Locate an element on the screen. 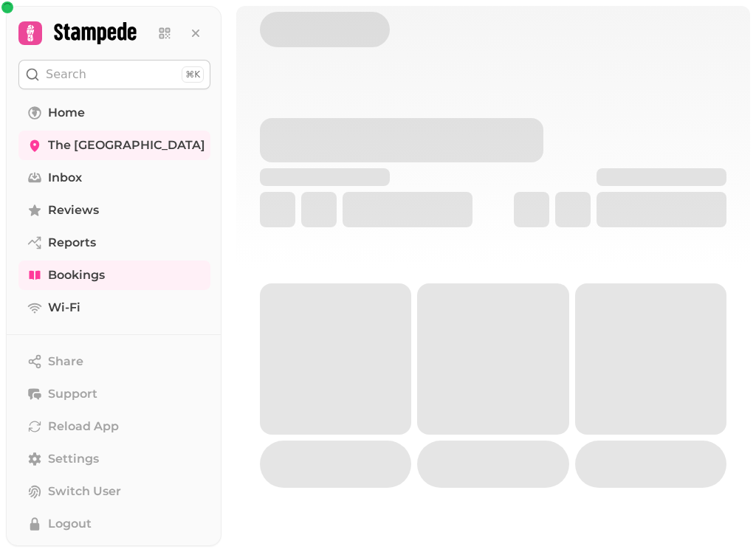 The width and height of the screenshot is (756, 552). a: Home is located at coordinates (114, 113).